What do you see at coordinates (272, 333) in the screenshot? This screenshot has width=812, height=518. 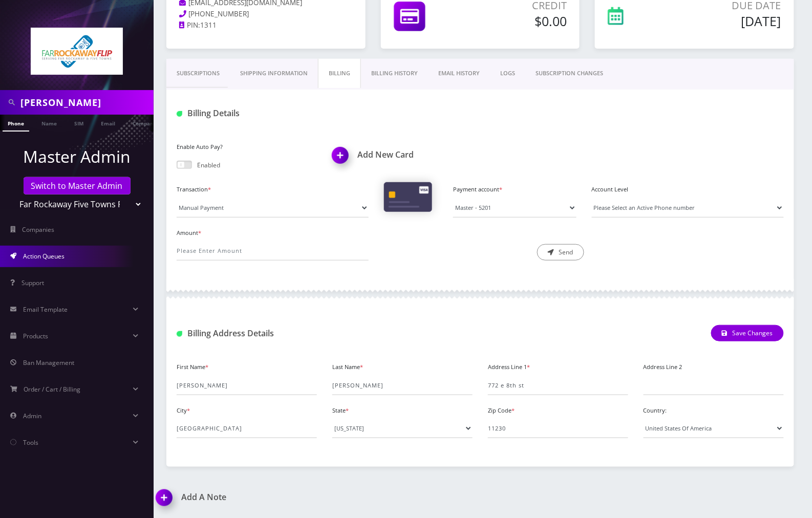 I see `h1: Billing Address Details` at bounding box center [272, 333].